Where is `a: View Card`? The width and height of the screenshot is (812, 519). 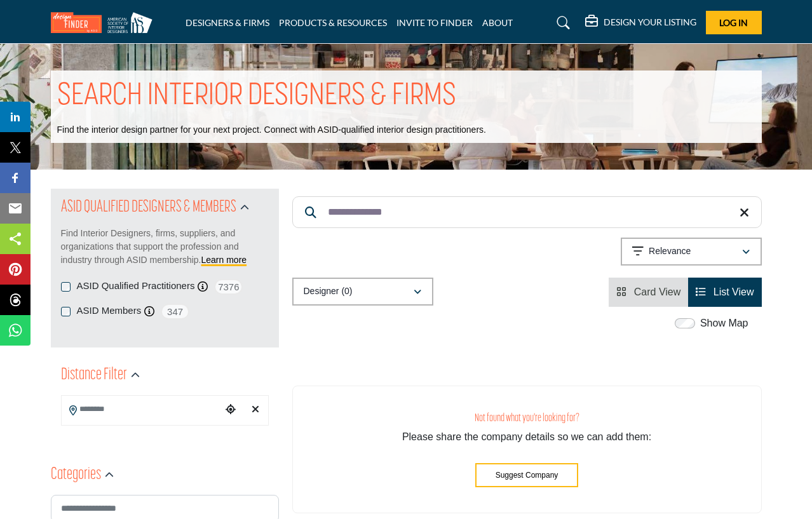
a: View Card is located at coordinates (648, 291).